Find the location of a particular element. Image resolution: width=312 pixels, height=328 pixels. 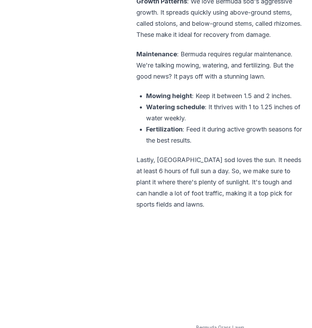

p: : It thrives with 1 to 1.25 inches of water weekly. is located at coordinates (224, 113).